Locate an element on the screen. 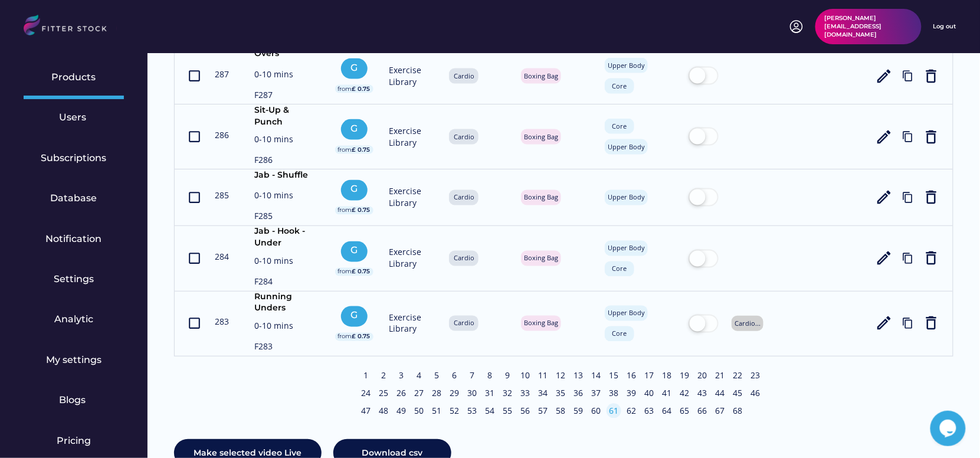  div: 14 is located at coordinates (596, 376).